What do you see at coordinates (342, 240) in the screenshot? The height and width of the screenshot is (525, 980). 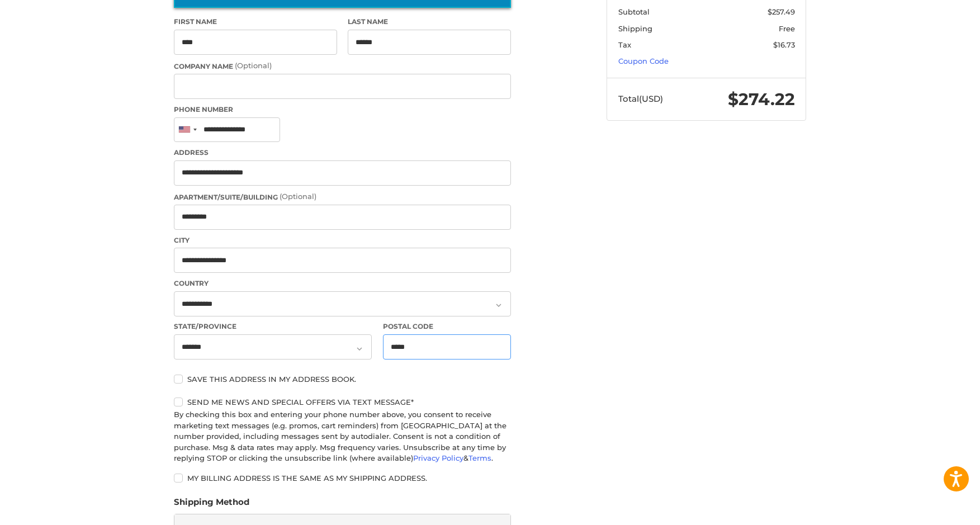 I see `label: City` at bounding box center [342, 240].